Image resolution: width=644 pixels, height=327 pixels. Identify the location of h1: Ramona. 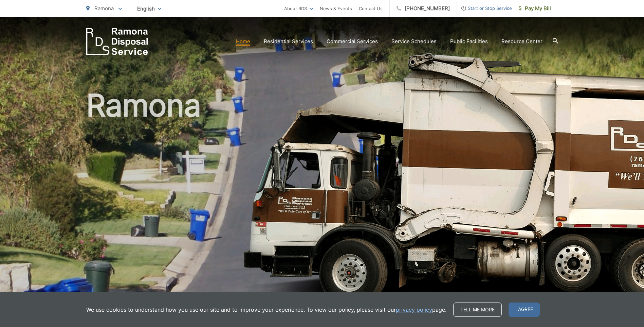
(322, 195).